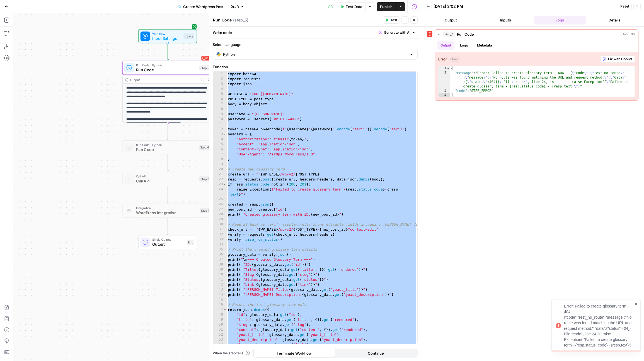  Describe the element at coordinates (219, 145) in the screenshot. I see `div: 15` at that location.